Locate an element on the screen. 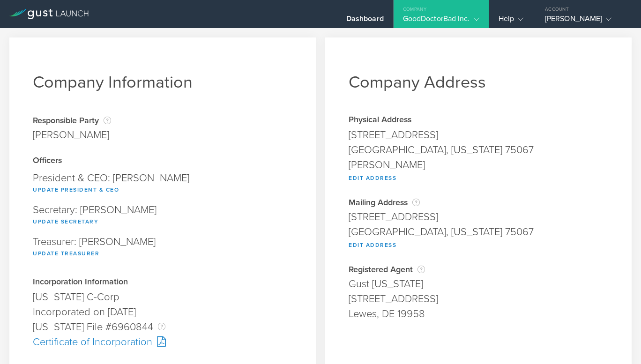  div: Responsible Party is located at coordinates (72, 121).